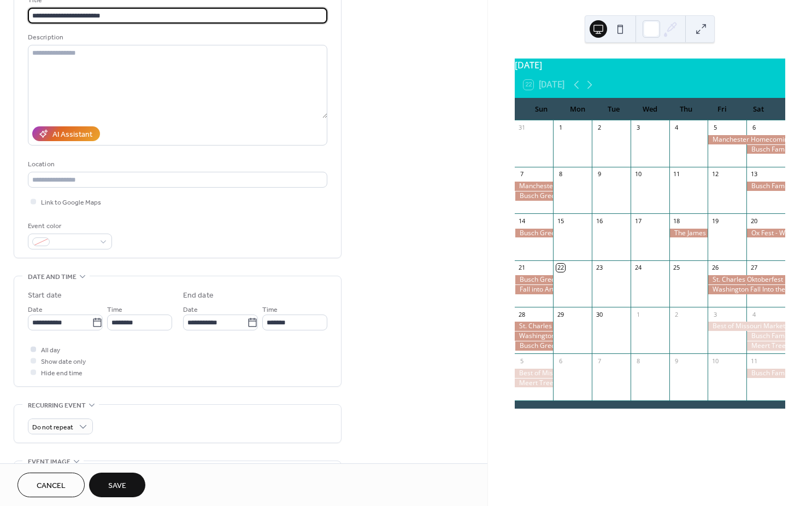  Describe the element at coordinates (176, 164) in the screenshot. I see `div: Location` at that location.